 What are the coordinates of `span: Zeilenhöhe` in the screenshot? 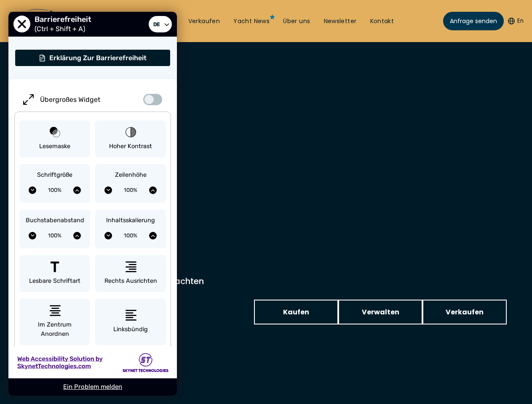 It's located at (131, 175).